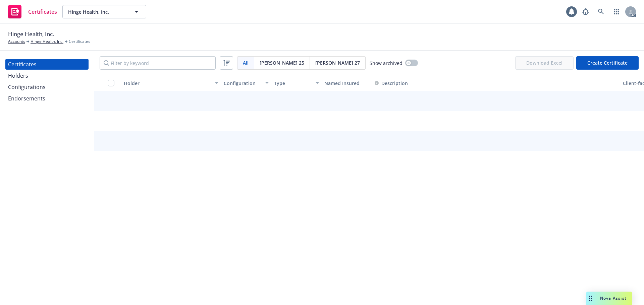 Image resolution: width=644 pixels, height=305 pixels. Describe the element at coordinates (16, 41) in the screenshot. I see `a: Accounts` at that location.